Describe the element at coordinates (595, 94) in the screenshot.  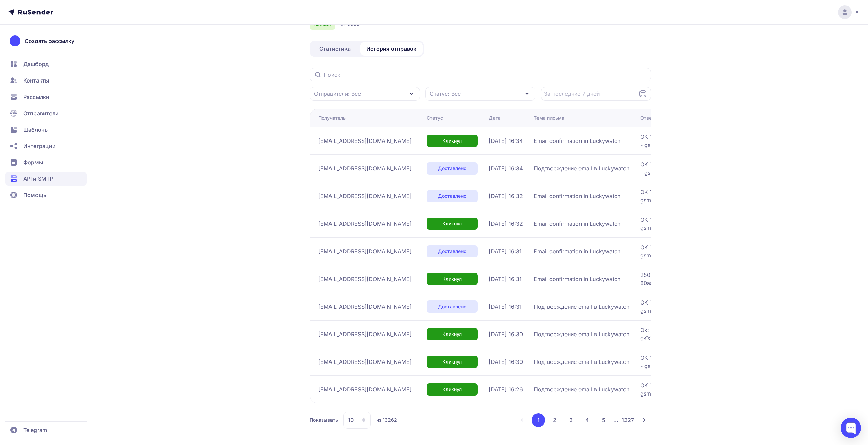
I see `input: Datepicker input` at that location.